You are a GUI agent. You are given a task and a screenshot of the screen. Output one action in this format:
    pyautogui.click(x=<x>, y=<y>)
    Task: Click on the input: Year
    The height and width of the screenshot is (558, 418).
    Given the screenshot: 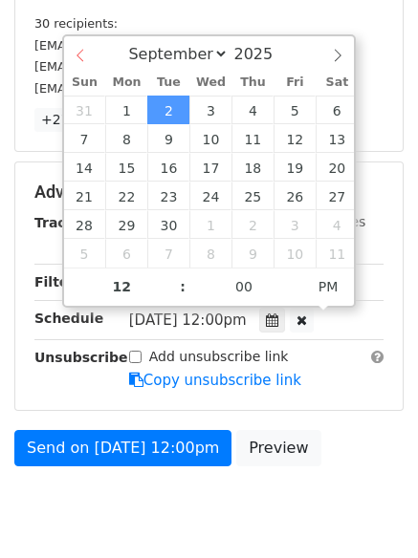 What is the action you would take?
    pyautogui.click(x=263, y=54)
    